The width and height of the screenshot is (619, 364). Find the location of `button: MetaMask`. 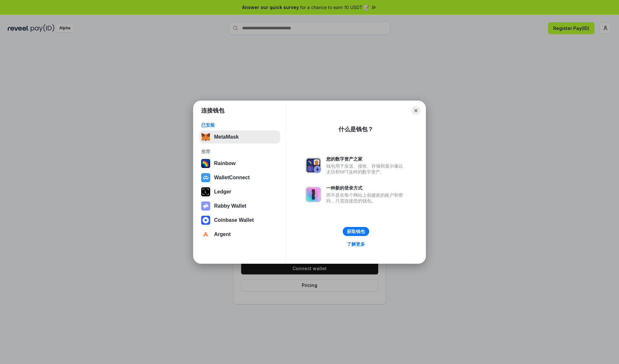

button: MetaMask is located at coordinates (240, 137).